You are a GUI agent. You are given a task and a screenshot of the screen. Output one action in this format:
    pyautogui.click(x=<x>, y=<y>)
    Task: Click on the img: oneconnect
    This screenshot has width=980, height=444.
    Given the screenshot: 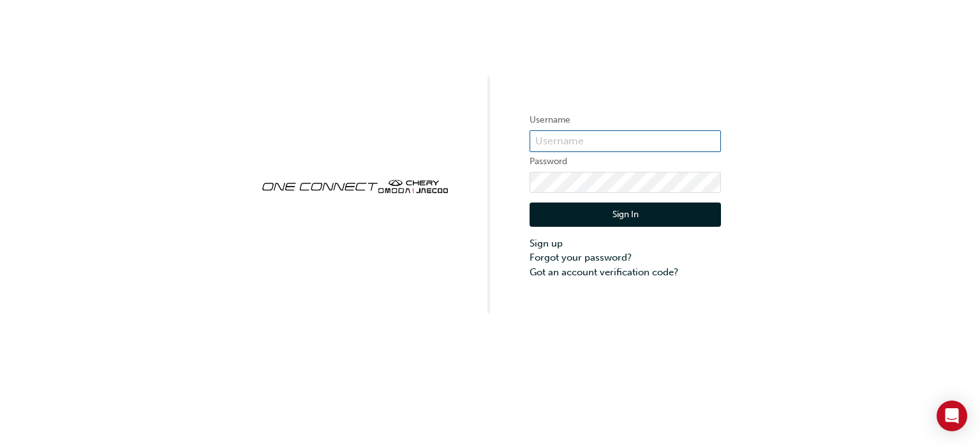 What is the action you would take?
    pyautogui.click(x=355, y=185)
    